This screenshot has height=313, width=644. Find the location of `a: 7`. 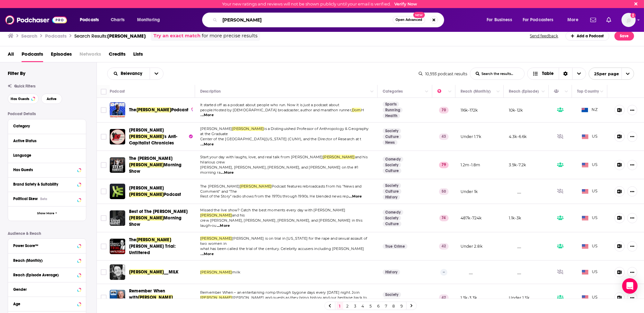

a: 7 is located at coordinates (386, 305).